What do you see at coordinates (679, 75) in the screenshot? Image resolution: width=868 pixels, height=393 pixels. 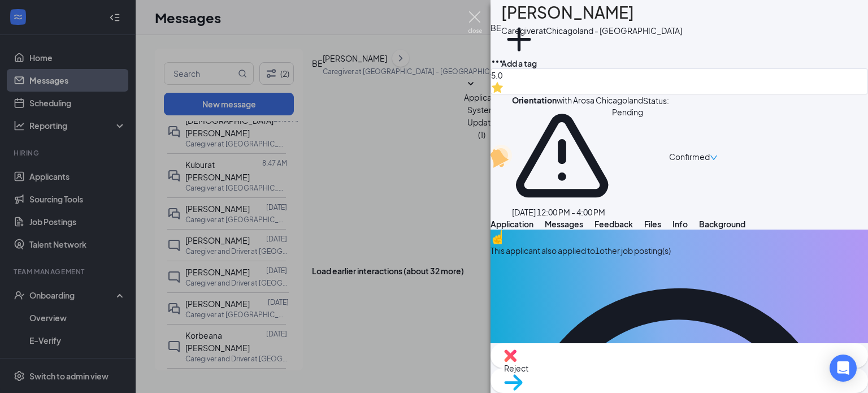 I see `span: 5.0` at bounding box center [679, 75].